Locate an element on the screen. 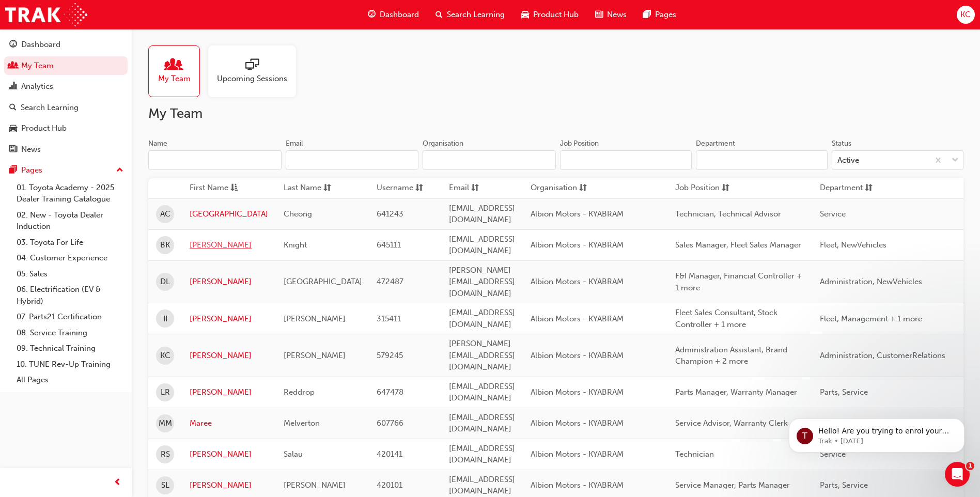 The image size is (980, 497). span: Pages is located at coordinates (665, 14).